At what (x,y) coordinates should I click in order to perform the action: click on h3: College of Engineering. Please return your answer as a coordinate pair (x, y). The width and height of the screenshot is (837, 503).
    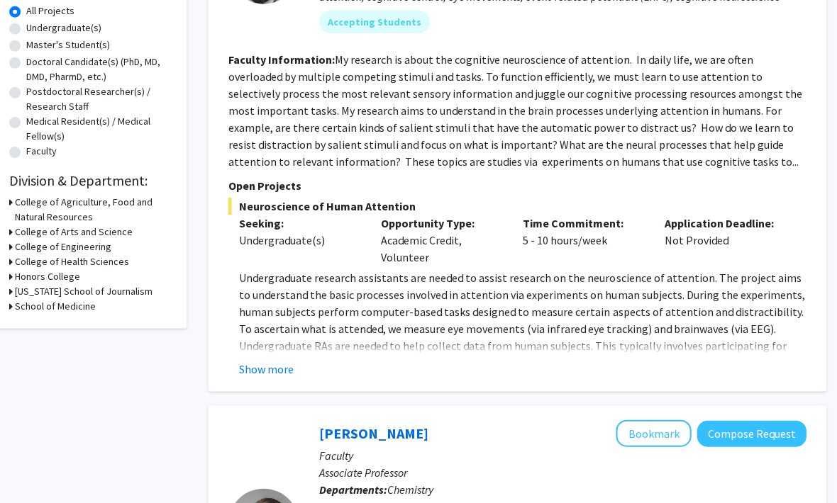
    Looking at the image, I should click on (65, 247).